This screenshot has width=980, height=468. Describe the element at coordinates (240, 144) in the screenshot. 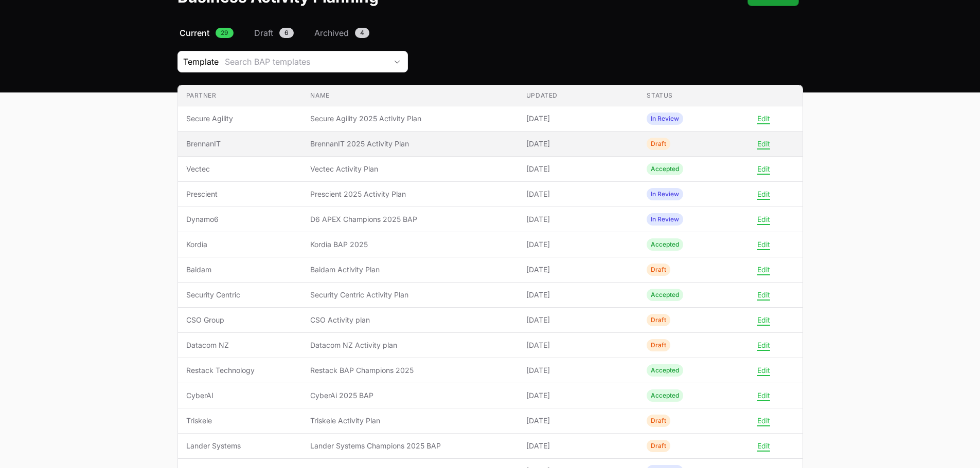

I see `span: BrennanIT` at that location.